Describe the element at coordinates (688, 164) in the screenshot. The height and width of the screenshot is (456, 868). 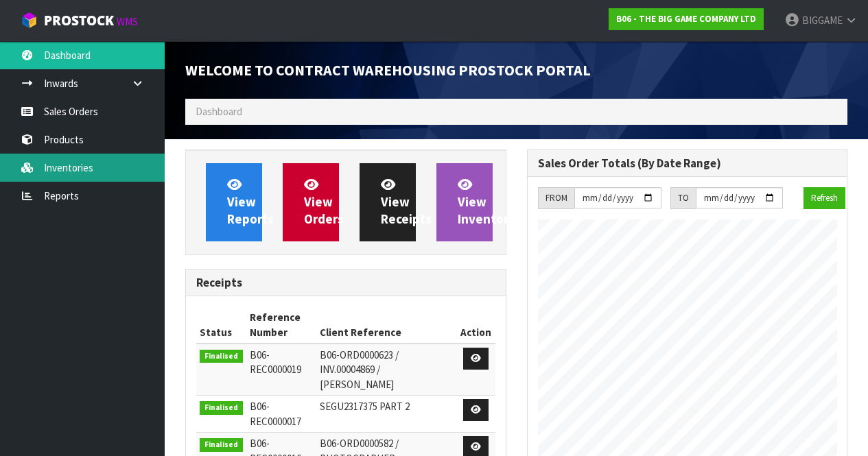
I see `h3: Sales Order Totals (By Date Range)` at that location.